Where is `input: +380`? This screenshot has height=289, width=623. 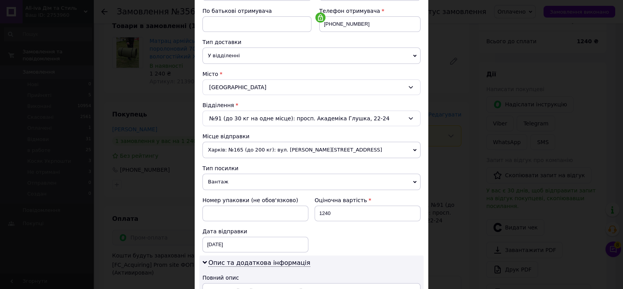
input: +380 is located at coordinates (370, 24).